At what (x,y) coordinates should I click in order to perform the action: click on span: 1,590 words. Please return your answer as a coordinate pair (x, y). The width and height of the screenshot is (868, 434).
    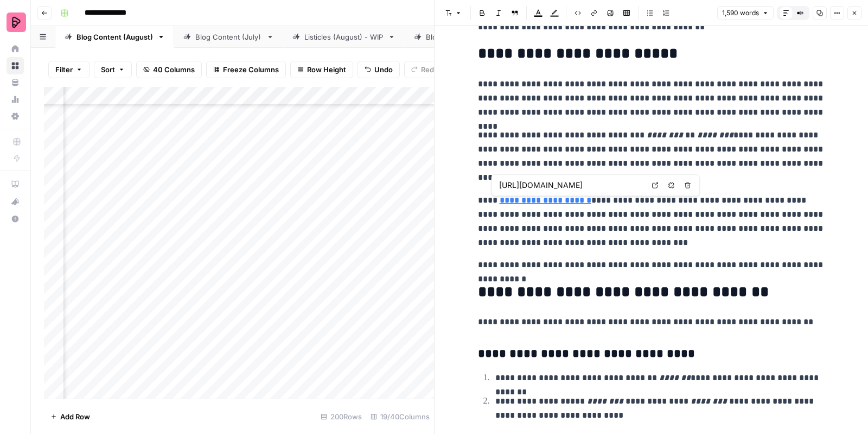
    Looking at the image, I should click on (740, 13).